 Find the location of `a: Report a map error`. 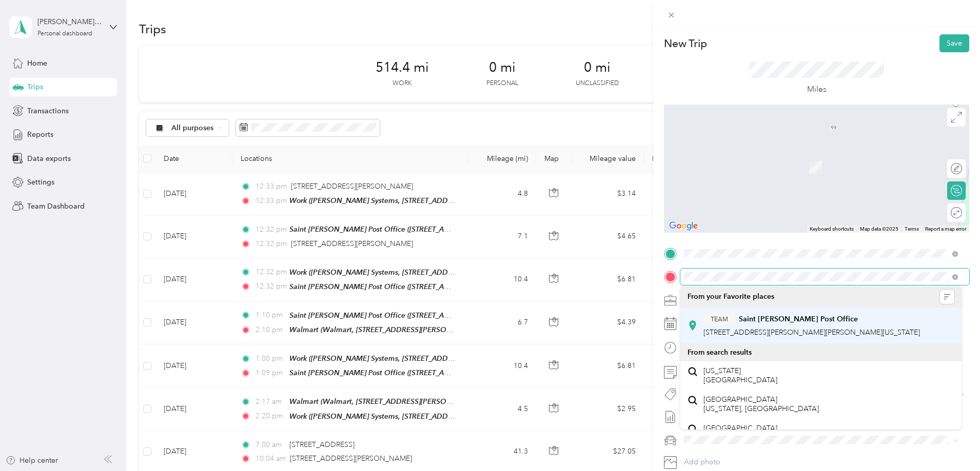

a: Report a map error is located at coordinates (946, 228).